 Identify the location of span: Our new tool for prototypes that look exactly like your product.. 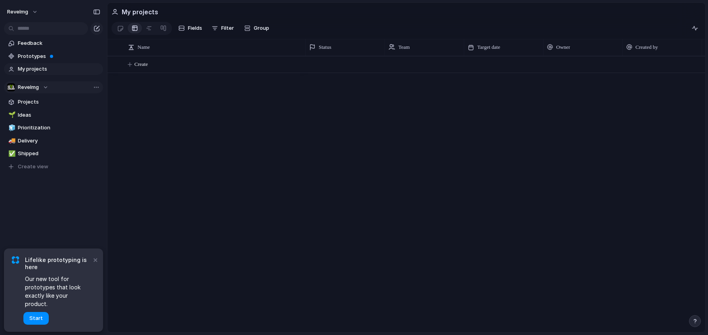
(58, 291).